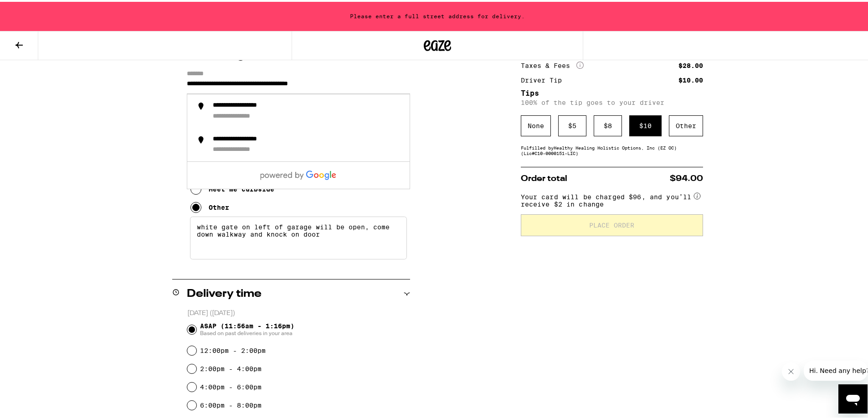  I want to click on button: Place Order, so click(612, 223).